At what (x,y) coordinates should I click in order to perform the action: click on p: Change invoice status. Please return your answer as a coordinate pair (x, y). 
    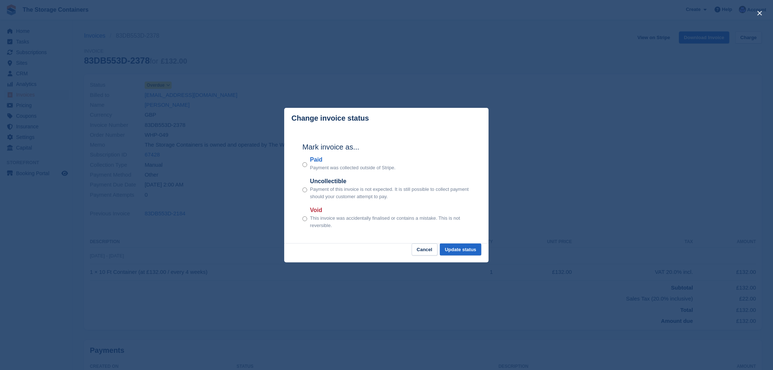
    Looking at the image, I should click on (330, 118).